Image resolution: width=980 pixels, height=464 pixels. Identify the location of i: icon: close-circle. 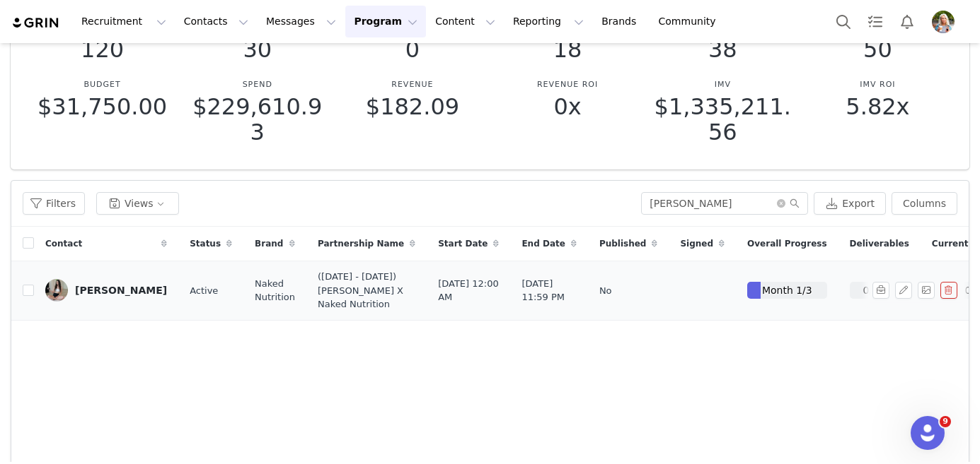
(781, 204).